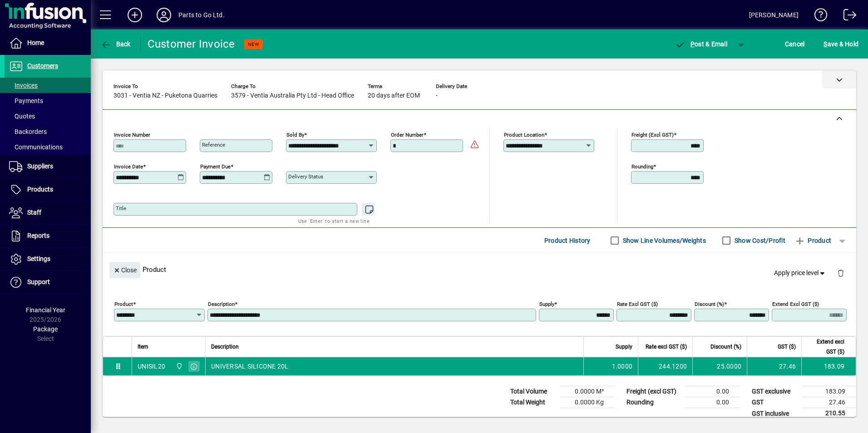 Image resolution: width=868 pixels, height=433 pixels. What do you see at coordinates (800, 273) in the screenshot?
I see `span: Apply price level` at bounding box center [800, 273].